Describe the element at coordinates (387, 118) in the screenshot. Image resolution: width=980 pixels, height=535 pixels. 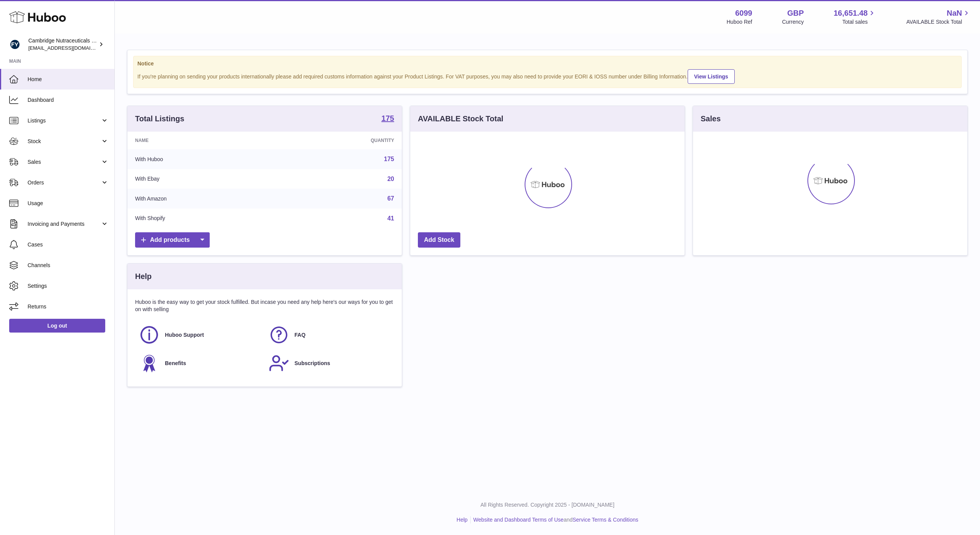
I see `strong: 175` at that location.